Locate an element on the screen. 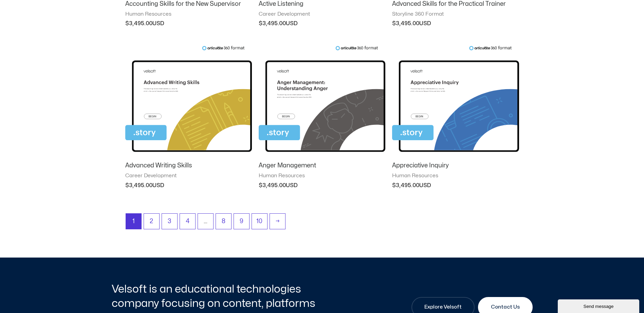 This screenshot has width=644, height=313. img: Appreciative Inquiry is located at coordinates (455, 101).